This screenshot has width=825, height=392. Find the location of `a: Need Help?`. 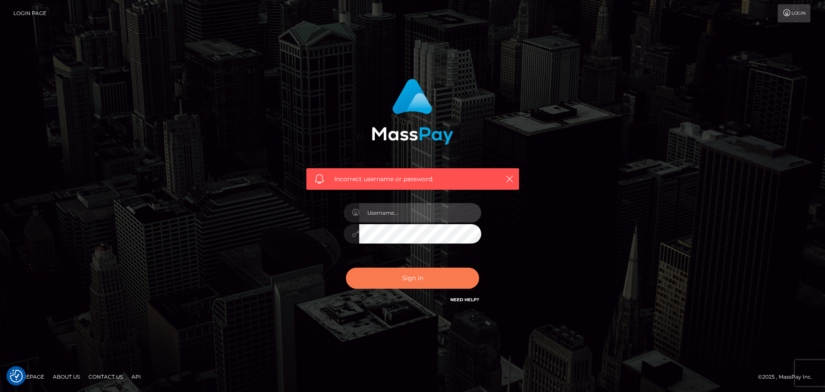

a: Need Help? is located at coordinates (465, 299).